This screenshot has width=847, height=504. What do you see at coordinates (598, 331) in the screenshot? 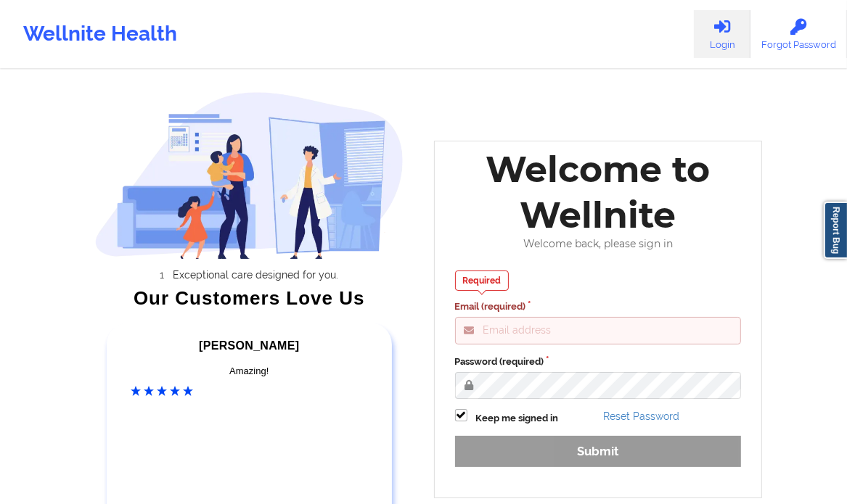
I see `input: Email address` at bounding box center [598, 331].